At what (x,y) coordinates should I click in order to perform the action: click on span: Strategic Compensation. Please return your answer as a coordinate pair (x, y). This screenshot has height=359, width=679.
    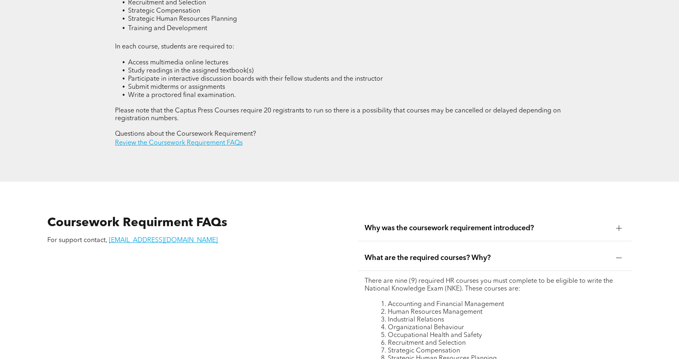
    Looking at the image, I should click on (164, 11).